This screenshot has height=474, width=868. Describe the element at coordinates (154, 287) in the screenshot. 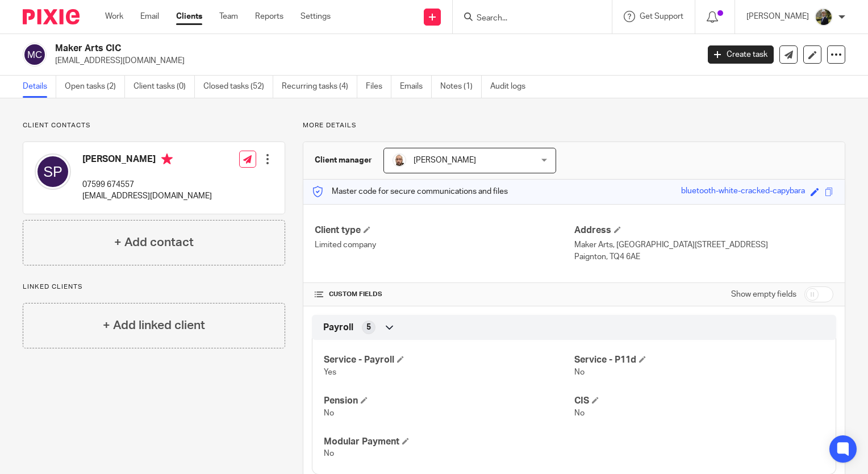

I see `p: Linked clients` at that location.